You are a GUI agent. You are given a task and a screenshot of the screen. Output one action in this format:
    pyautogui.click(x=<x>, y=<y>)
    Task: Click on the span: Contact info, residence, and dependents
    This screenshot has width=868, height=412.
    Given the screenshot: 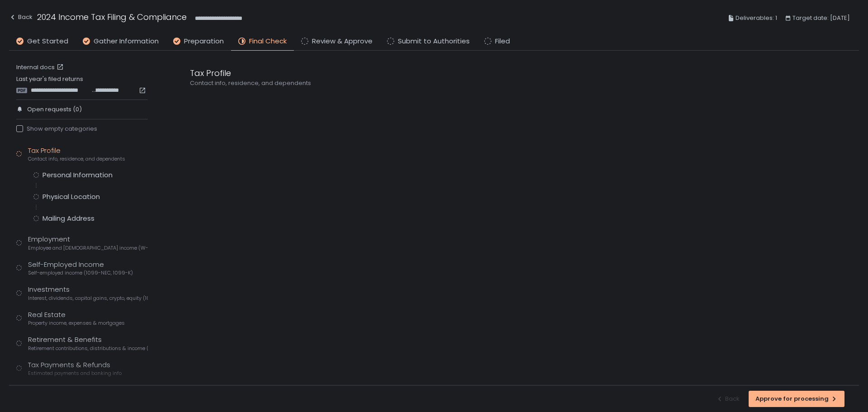 What is the action you would take?
    pyautogui.click(x=77, y=159)
    